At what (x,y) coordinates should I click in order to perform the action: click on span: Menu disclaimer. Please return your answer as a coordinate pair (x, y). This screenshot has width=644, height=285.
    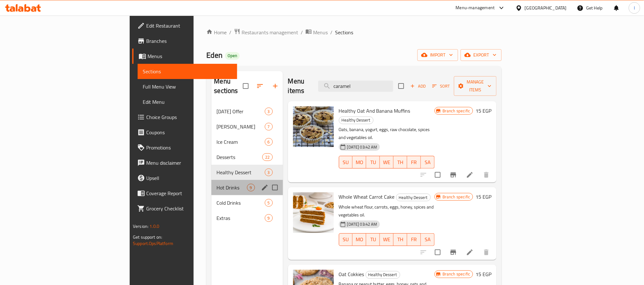
    Looking at the image, I should click on (189, 163).